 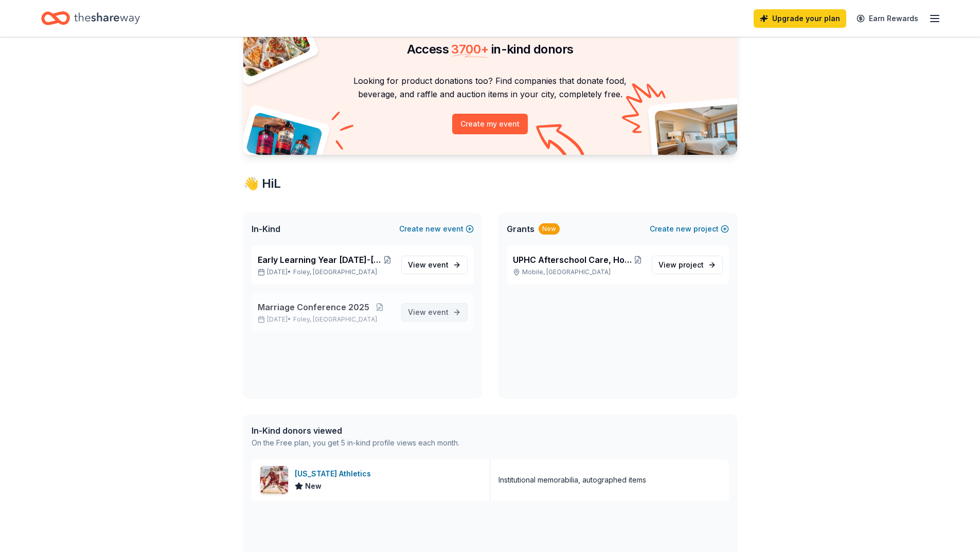 What do you see at coordinates (491, 88) in the screenshot?
I see `p: Looking for product donations too? Find companies that donate food, beverage, and raffle and auct...` at bounding box center [491, 88].